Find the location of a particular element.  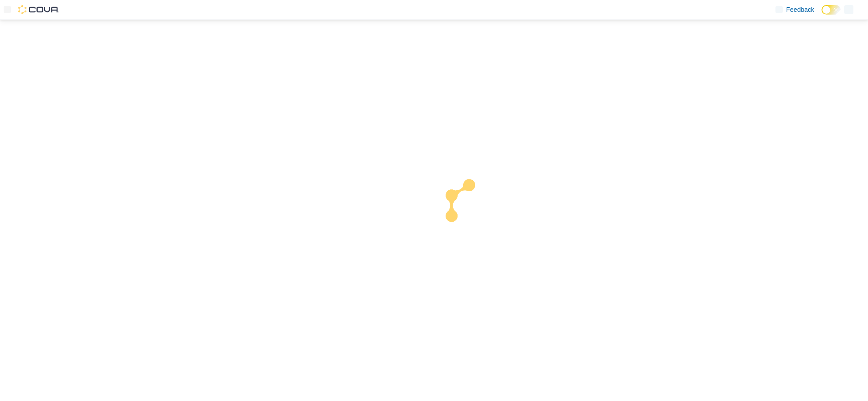

img: Cova is located at coordinates (39, 10).